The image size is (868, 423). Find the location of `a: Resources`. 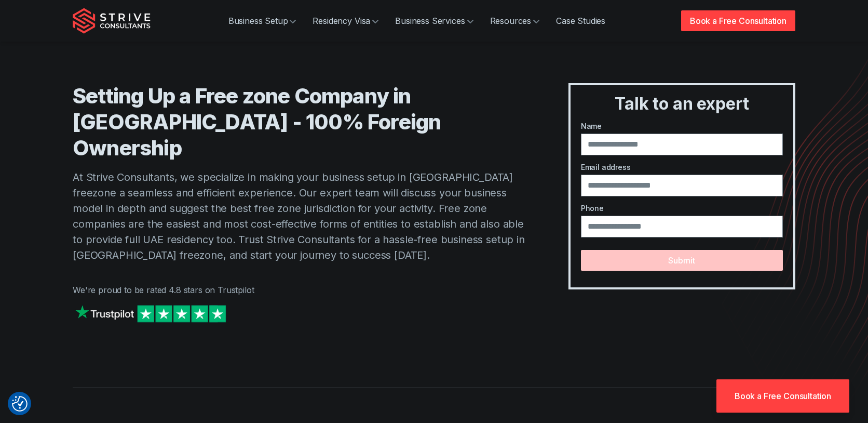

a: Resources is located at coordinates (515, 21).